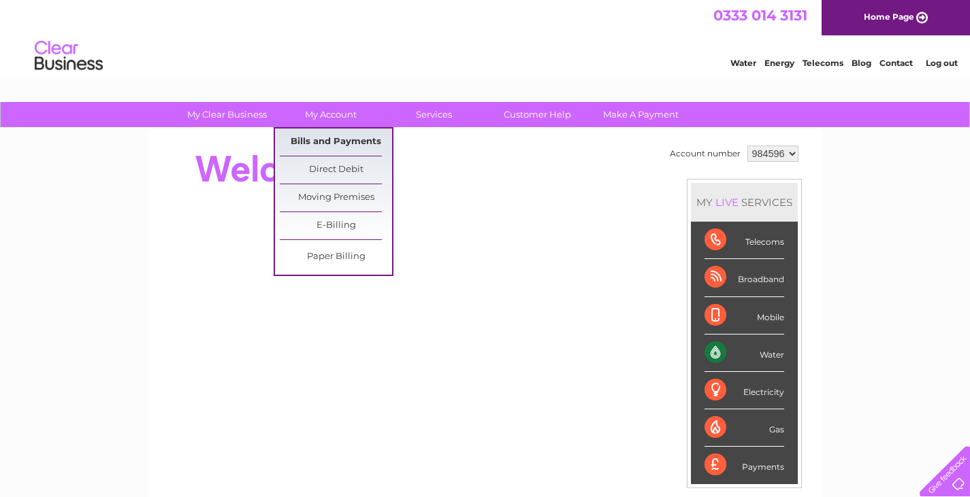 This screenshot has width=970, height=497. Describe the element at coordinates (69, 56) in the screenshot. I see `img: logo.png` at that location.